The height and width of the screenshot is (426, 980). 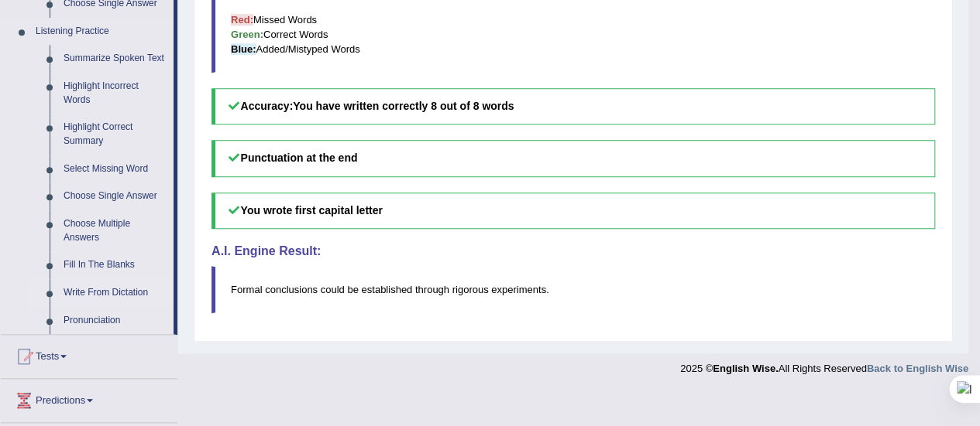 What do you see at coordinates (90, 398) in the screenshot?
I see `a: Predictions` at bounding box center [90, 398].